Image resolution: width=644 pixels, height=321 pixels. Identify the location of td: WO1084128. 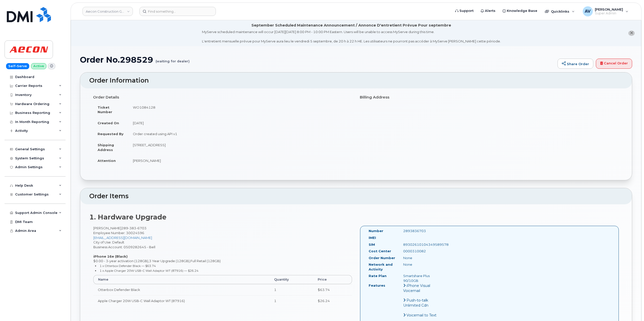
(241, 110).